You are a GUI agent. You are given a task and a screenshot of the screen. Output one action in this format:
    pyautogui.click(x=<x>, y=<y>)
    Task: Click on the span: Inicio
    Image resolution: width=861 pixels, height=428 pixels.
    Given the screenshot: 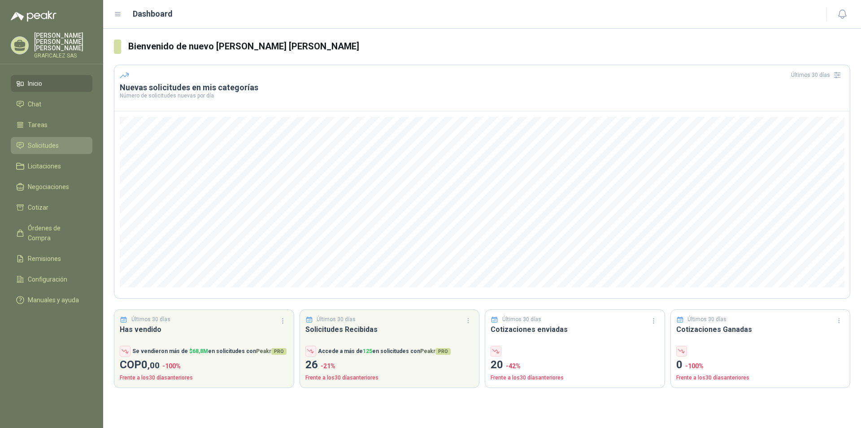 What is the action you would take?
    pyautogui.click(x=35, y=83)
    